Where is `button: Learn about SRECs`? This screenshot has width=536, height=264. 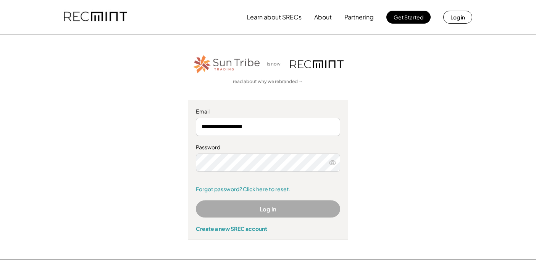
button: Learn about SRECs is located at coordinates (274, 17).